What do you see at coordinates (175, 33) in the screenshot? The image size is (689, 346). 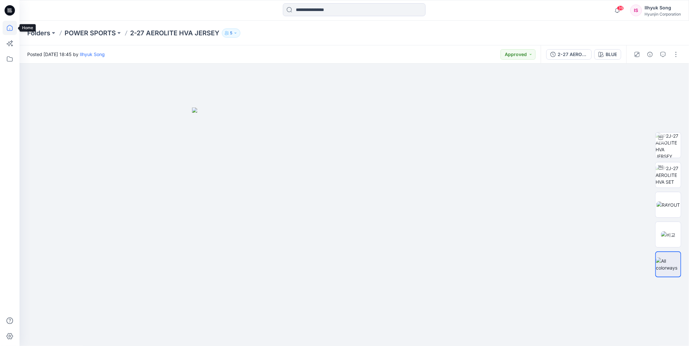 I see `p: 2-27 AEROLITE HVA JERSEY` at bounding box center [175, 33].